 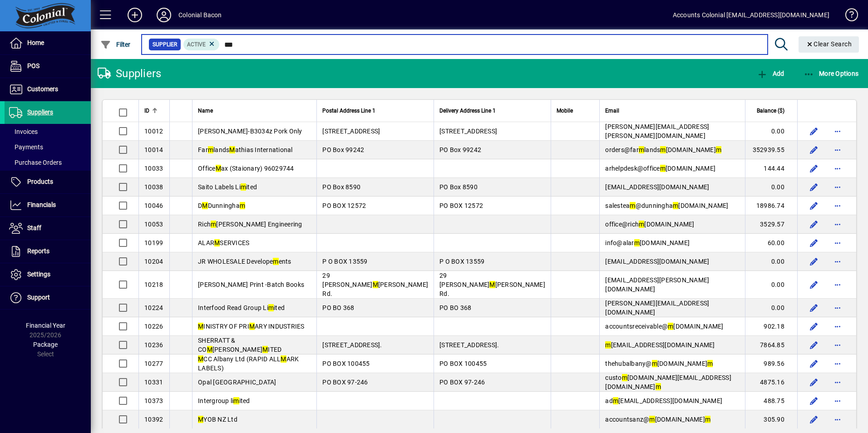 What do you see at coordinates (829, 44) in the screenshot?
I see `span: Clear Search` at bounding box center [829, 44].